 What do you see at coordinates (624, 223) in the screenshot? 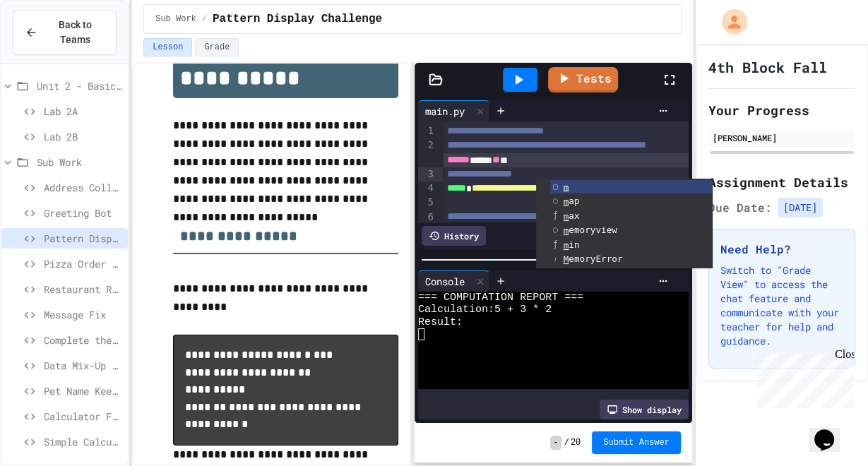
I see `ul: Completions` at bounding box center [624, 223].